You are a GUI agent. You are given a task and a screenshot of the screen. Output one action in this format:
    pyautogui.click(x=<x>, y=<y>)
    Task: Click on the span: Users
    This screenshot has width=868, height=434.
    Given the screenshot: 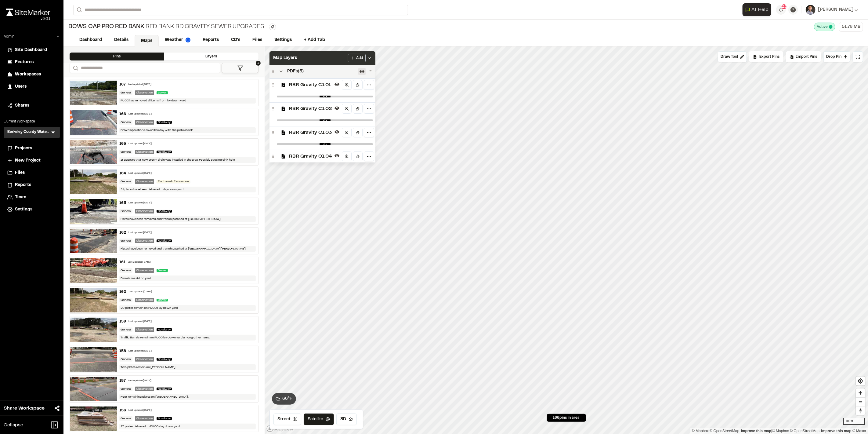 What is the action you would take?
    pyautogui.click(x=21, y=86)
    